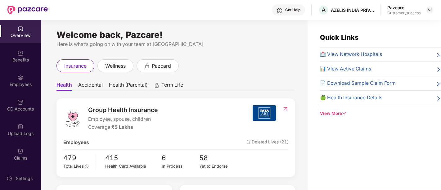 The height and width of the screenshot is (190, 441). What do you see at coordinates (404, 7) in the screenshot?
I see `div: Pazcare` at bounding box center [404, 7].